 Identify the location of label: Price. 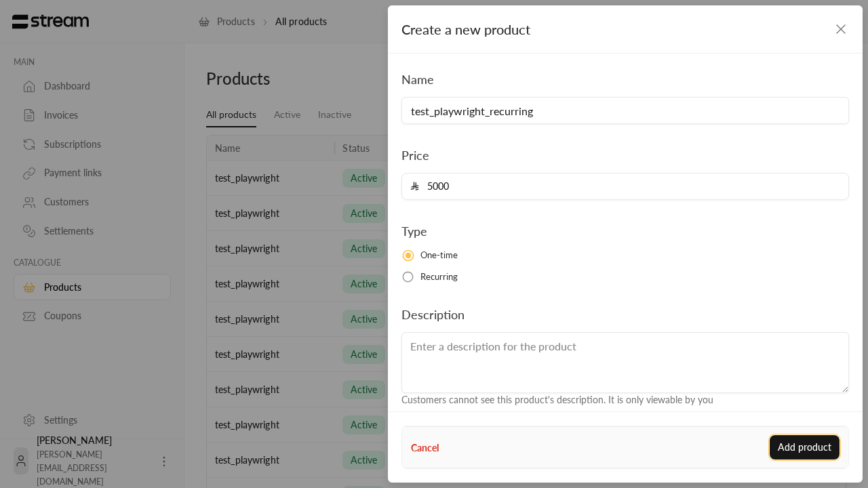
(415, 156).